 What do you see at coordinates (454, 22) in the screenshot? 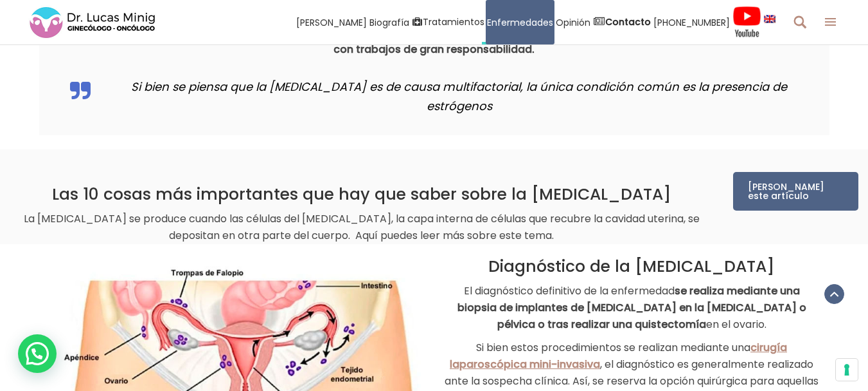
I see `span: Tratamientos` at bounding box center [454, 22].